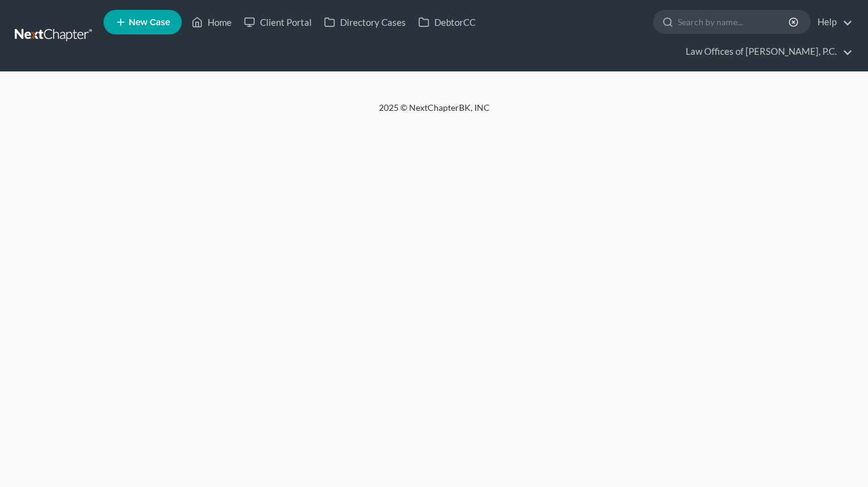 Image resolution: width=868 pixels, height=487 pixels. What do you see at coordinates (149, 22) in the screenshot?
I see `span: New Case` at bounding box center [149, 22].